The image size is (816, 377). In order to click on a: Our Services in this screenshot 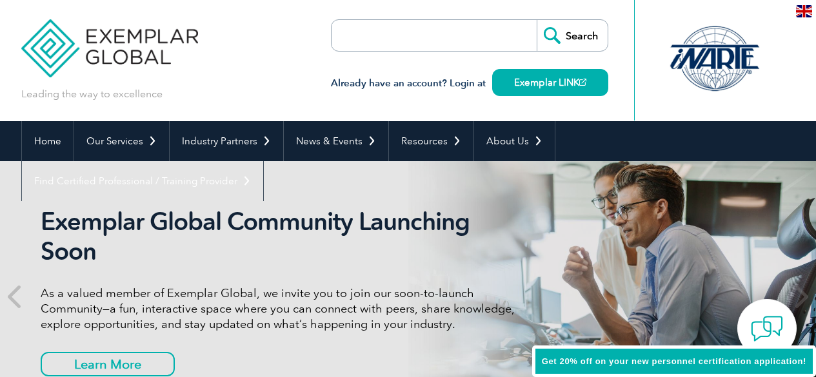, I will do `click(121, 141)`.